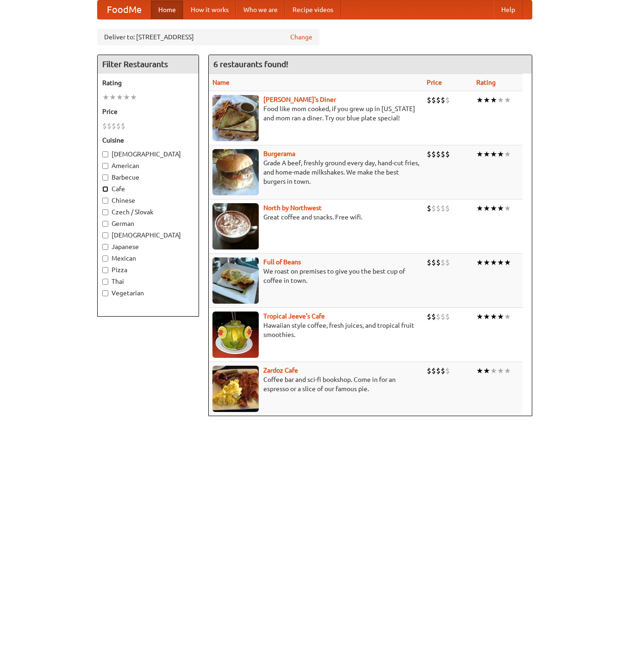  I want to click on h4: Filter Restaurants, so click(148, 64).